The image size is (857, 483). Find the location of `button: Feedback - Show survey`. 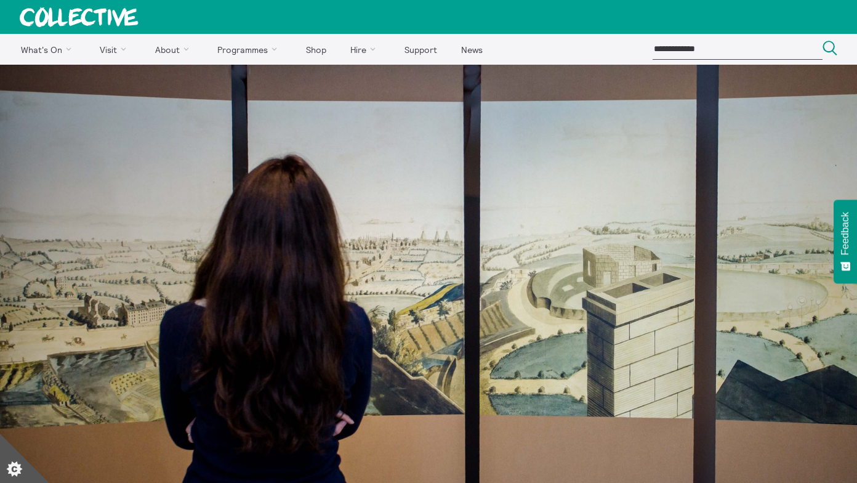

button: Feedback - Show survey is located at coordinates (845, 241).